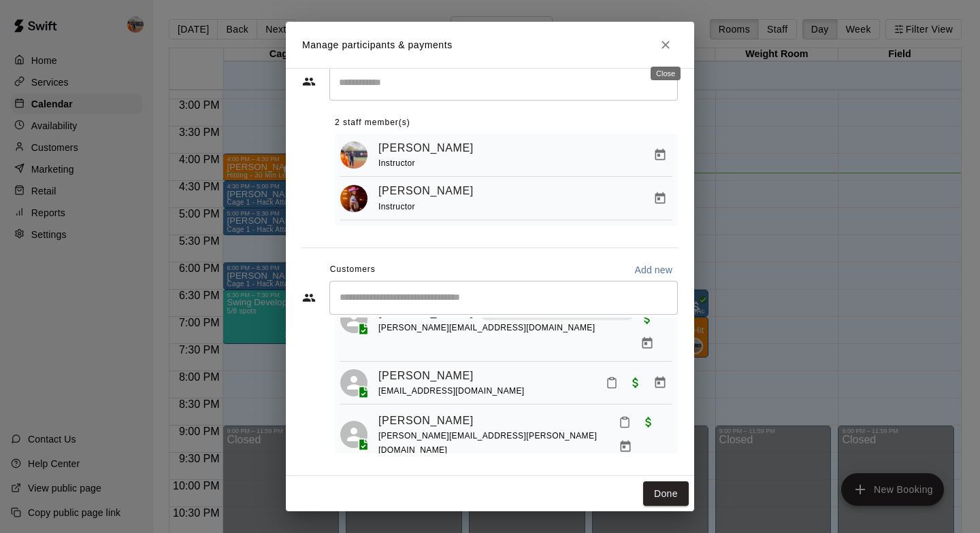 The height and width of the screenshot is (533, 980). I want to click on span: 2 staff member(s), so click(373, 123).